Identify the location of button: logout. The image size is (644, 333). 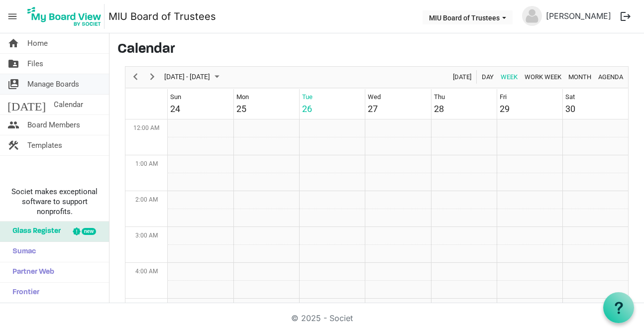
(626, 16).